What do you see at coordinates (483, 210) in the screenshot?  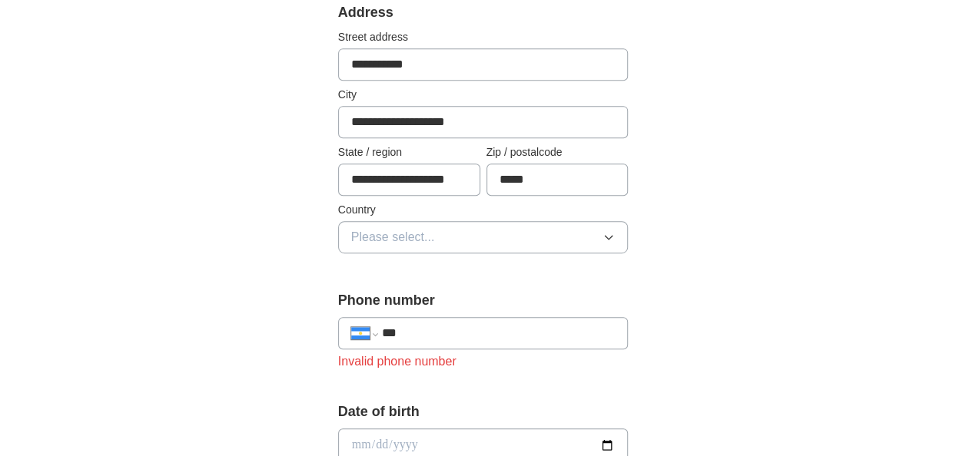 I see `label: Country` at bounding box center [483, 210].